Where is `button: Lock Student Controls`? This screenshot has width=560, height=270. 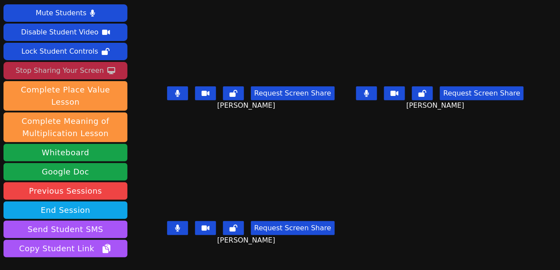
button: Lock Student Controls is located at coordinates (66, 52).